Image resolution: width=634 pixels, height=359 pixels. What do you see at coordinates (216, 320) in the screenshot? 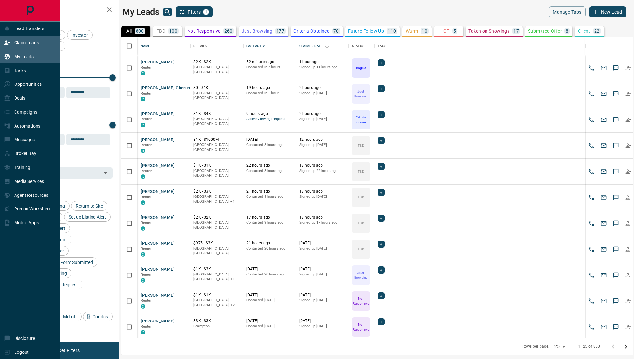
I see `p: $3K - $3K` at bounding box center [216, 320].